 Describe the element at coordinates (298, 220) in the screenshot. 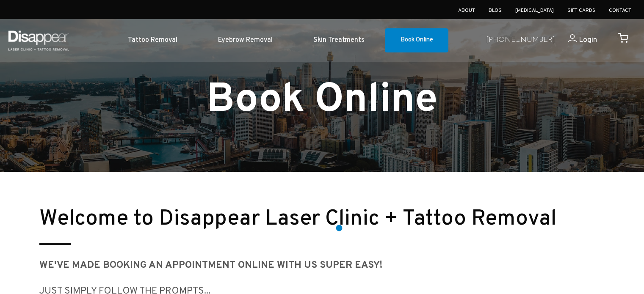

I see `small: Welcome to Disappear Laser Clinic + Tattoo Removal` at that location.